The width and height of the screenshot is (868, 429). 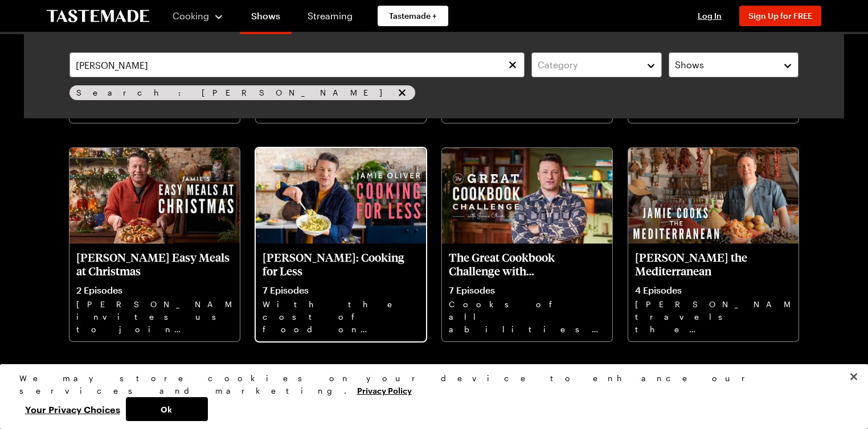 I want to click on img: The Great Cookbook Challenge with Jamie Oliver, so click(x=527, y=196).